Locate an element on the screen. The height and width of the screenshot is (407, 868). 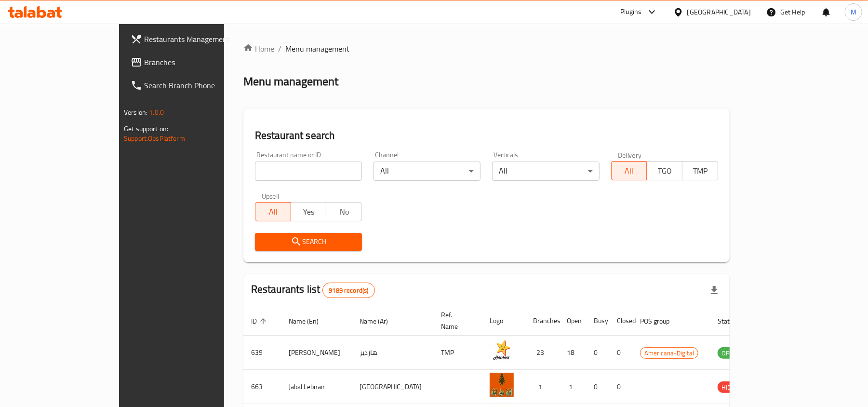
td: TMP is located at coordinates (457, 353).